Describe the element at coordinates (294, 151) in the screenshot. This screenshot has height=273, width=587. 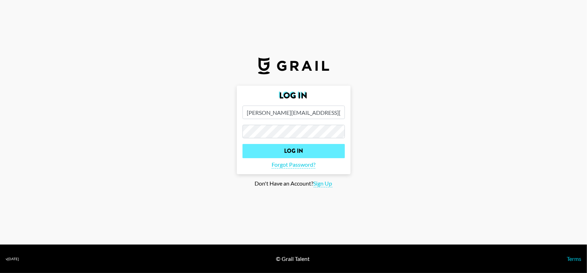
I see `input: Log In` at that location.